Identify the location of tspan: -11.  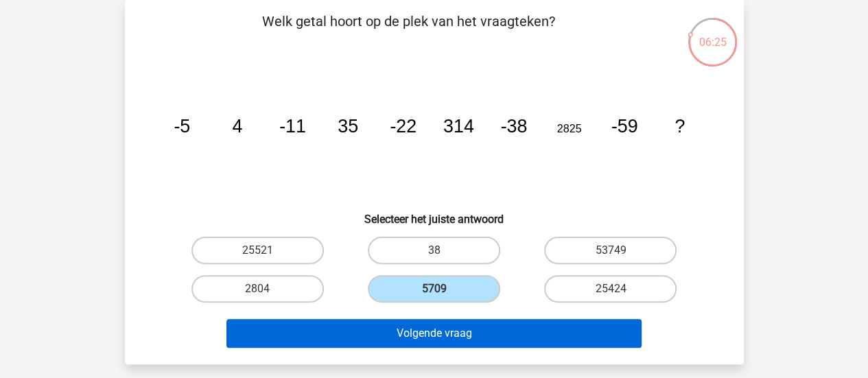
(292, 127).